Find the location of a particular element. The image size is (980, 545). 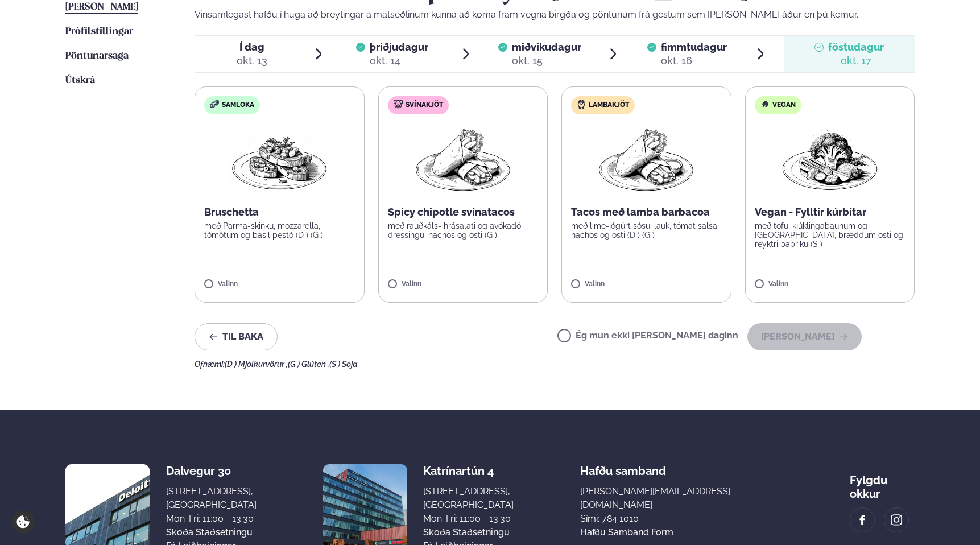

img: Lamb.svg is located at coordinates (581, 104).